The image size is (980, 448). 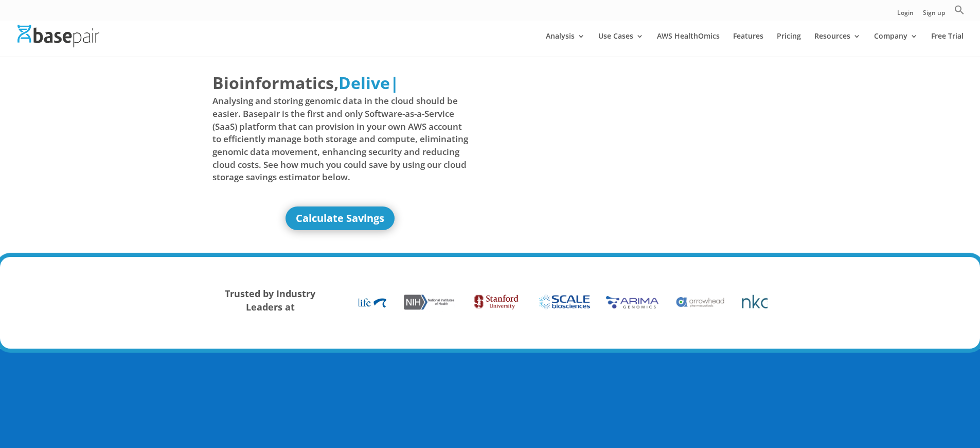 I want to click on a: AWS HealthOmics, so click(x=688, y=45).